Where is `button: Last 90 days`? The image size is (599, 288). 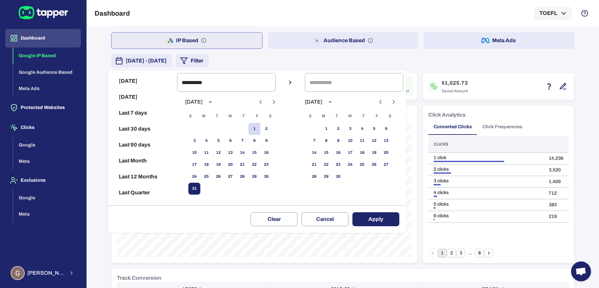
button: Last 90 days is located at coordinates (142, 145).